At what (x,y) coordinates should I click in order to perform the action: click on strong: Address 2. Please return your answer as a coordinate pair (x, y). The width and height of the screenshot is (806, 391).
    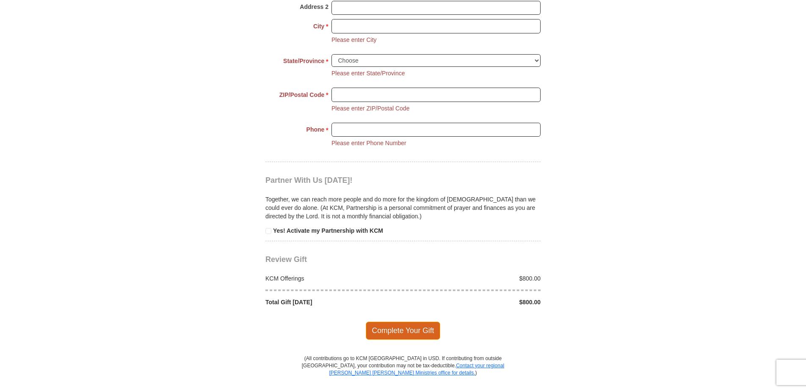
    Looking at the image, I should click on (314, 7).